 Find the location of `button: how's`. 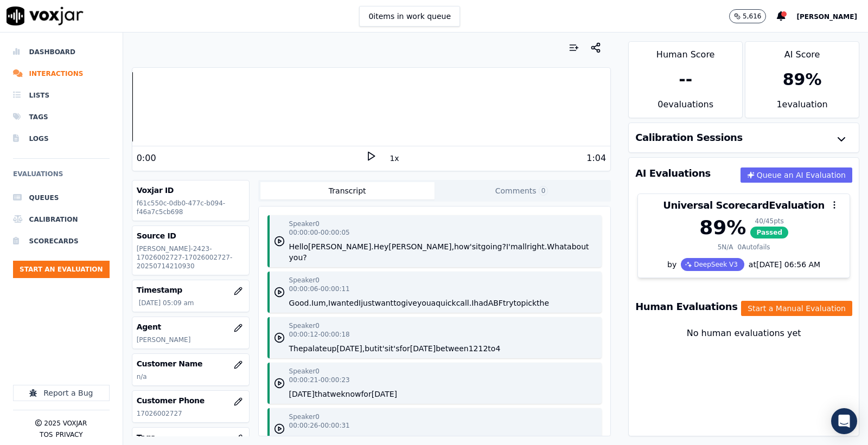

button: how's is located at coordinates (465, 246).